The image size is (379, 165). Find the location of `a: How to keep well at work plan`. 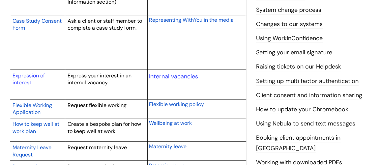

a: How to keep well at work plan is located at coordinates (36, 128).